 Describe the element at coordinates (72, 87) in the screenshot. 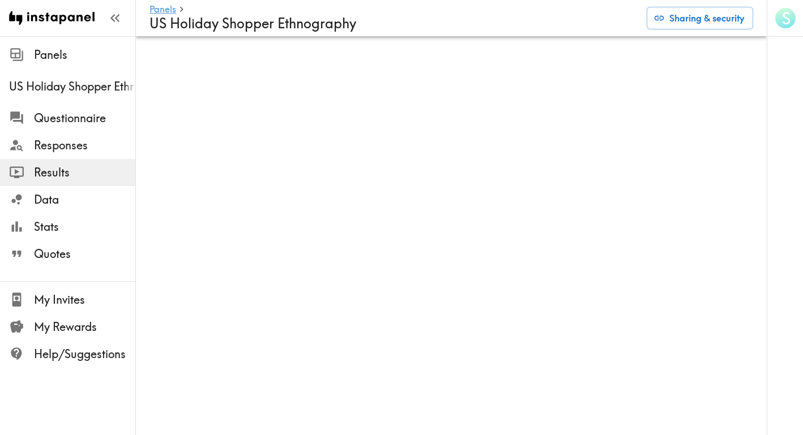

I see `div: US Holiday Shopper Ethnography` at that location.